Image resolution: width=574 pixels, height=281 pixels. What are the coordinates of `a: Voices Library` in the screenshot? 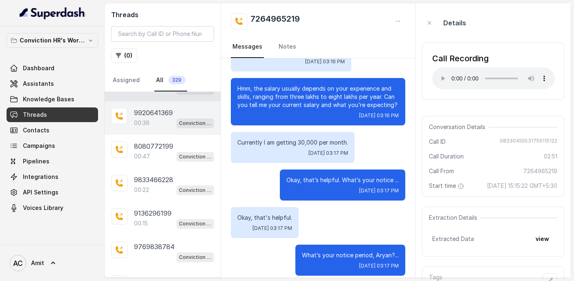 It's located at (52, 208).